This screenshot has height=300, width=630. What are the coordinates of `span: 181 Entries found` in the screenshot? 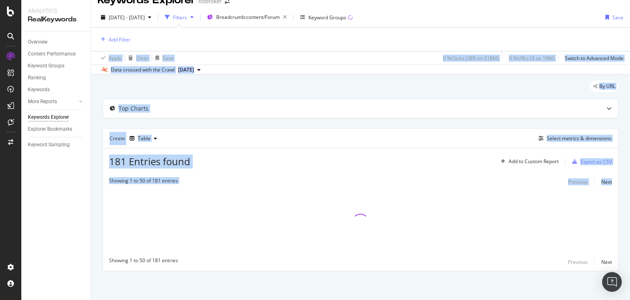 It's located at (150, 161).